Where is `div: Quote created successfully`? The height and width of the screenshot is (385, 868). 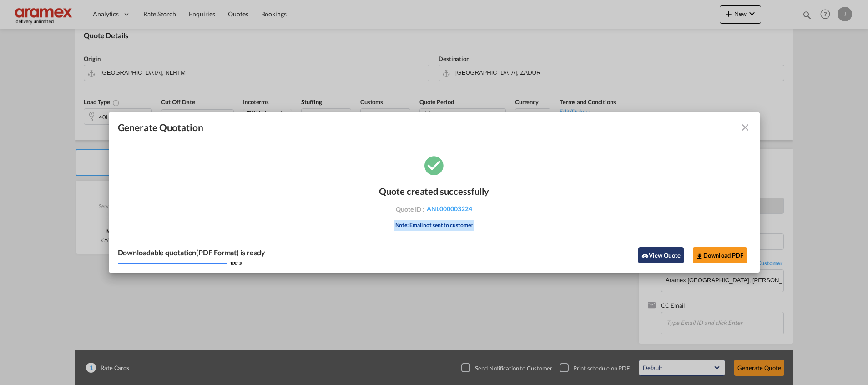
div: Quote created successfully is located at coordinates (434, 191).